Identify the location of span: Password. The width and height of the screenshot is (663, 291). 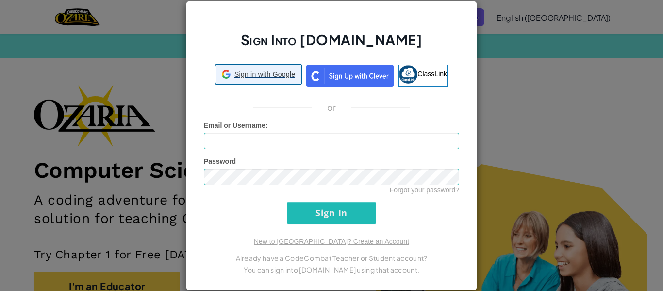
(220, 161).